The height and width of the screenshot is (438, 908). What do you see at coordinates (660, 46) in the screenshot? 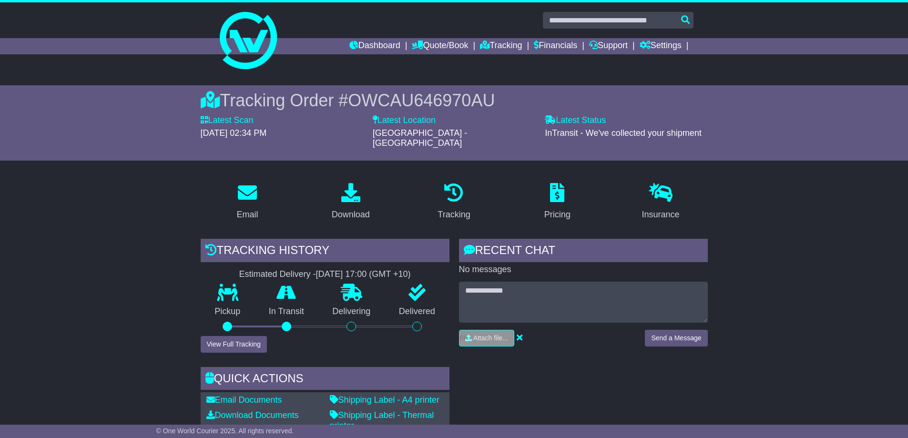
I see `a: Settings` at bounding box center [660, 46].